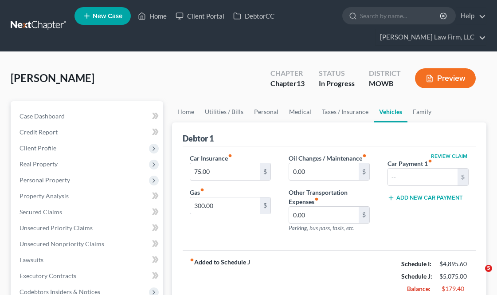 The image size is (497, 295). I want to click on div: $4,895.60, so click(454, 264).